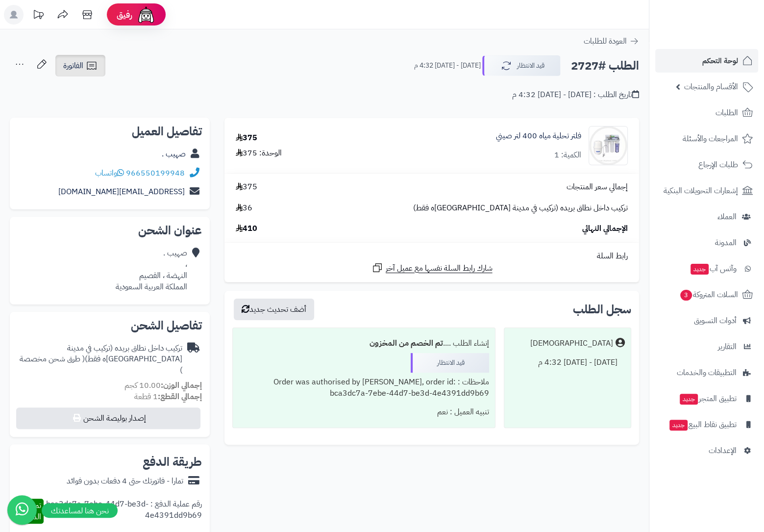 Image resolution: width=764 pixels, height=532 pixels. I want to click on span: وآتس آب, so click(713, 269).